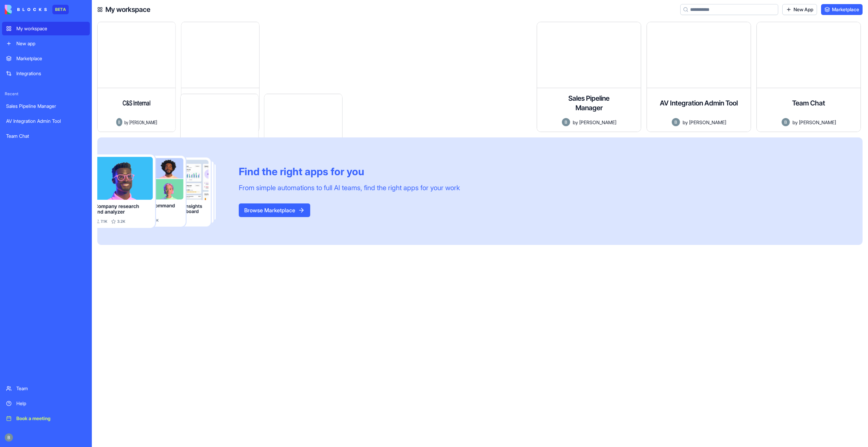  Describe the element at coordinates (46, 403) in the screenshot. I see `a: Help` at that location.